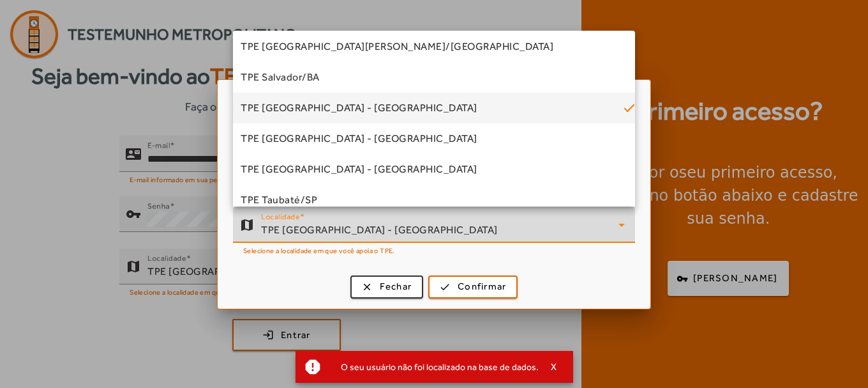  I want to click on span: TPE Salvador/BA, so click(280, 77).